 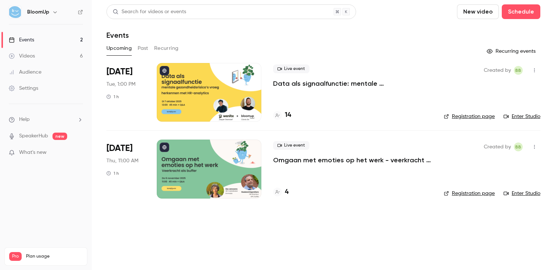 I want to click on span: Pro, so click(x=15, y=257).